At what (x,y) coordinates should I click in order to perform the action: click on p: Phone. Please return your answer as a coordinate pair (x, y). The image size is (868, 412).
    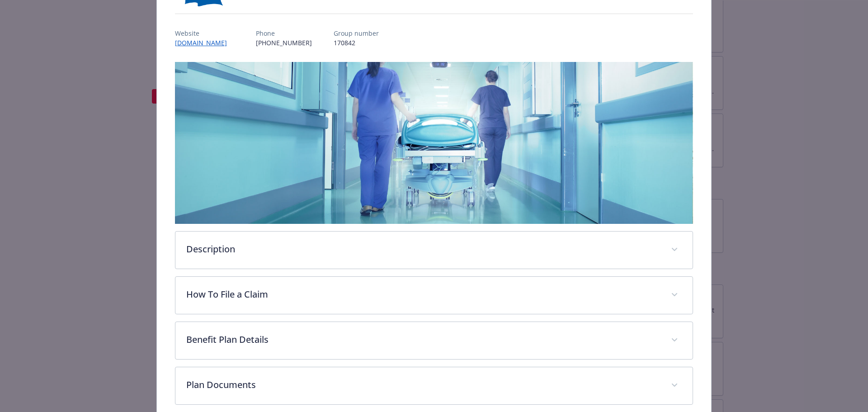
    Looking at the image, I should click on (284, 33).